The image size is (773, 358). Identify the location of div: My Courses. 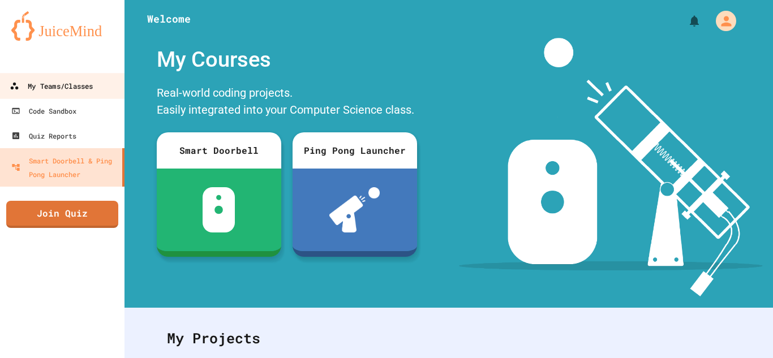
(287, 59).